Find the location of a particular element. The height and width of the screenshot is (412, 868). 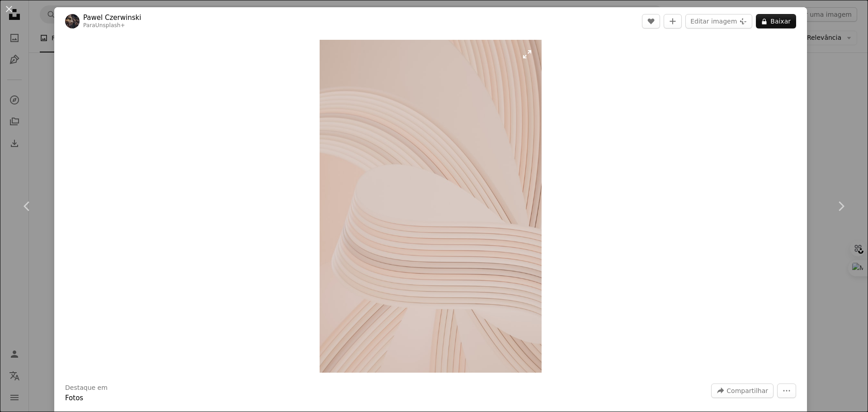

a: Unsplash+ is located at coordinates (110, 25).